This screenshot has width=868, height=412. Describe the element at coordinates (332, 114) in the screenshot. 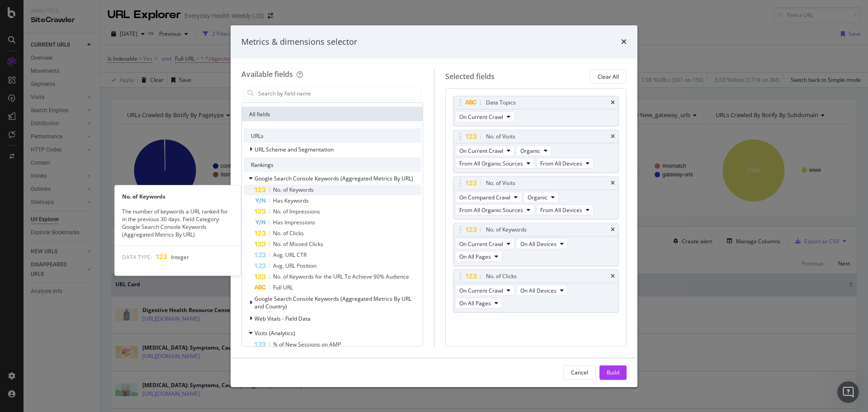

I see `div: All fields` at that location.